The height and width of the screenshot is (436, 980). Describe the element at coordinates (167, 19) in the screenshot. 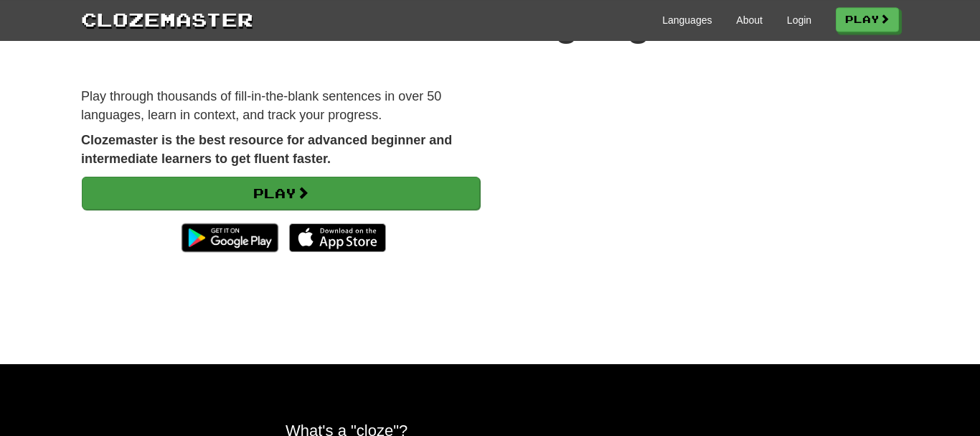

I see `a: Clozemaster` at that location.